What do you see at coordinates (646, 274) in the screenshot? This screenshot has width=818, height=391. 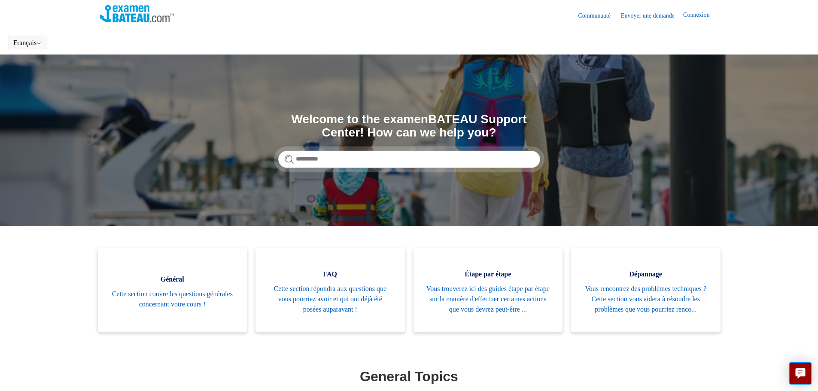 I see `span: Dépannage` at bounding box center [646, 274].